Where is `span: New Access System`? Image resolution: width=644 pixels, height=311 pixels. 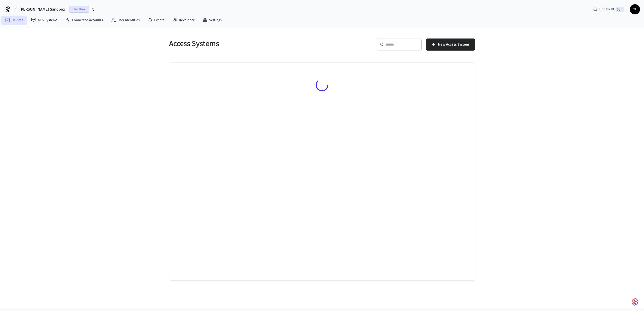
span: New Access System is located at coordinates (453, 45).